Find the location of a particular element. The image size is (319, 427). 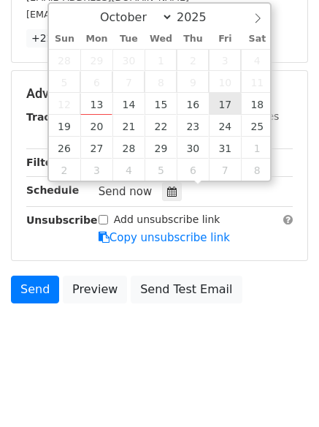

span: October 9, 2025 is located at coordinates (193, 82).